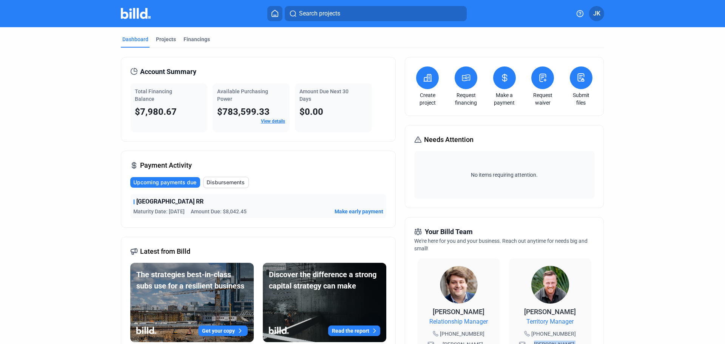 The image size is (725, 344). I want to click on a: Make a payment, so click(504, 99).